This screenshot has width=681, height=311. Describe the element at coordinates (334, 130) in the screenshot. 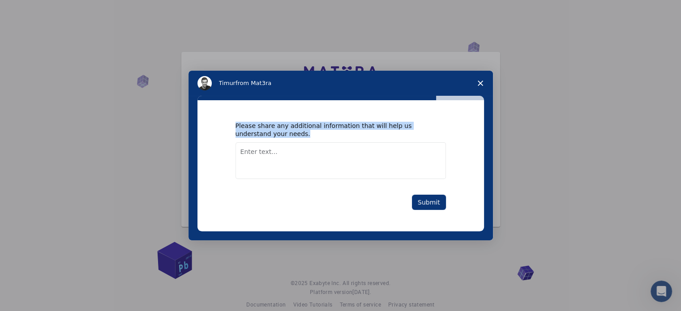

I see `div: Please share any additional information that will help us understand your needs.` at that location.